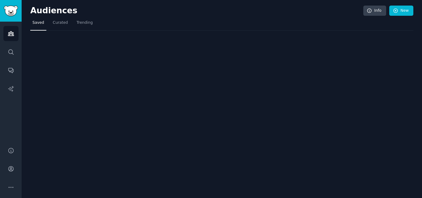  Describe the element at coordinates (38, 24) in the screenshot. I see `a: Saved` at that location.